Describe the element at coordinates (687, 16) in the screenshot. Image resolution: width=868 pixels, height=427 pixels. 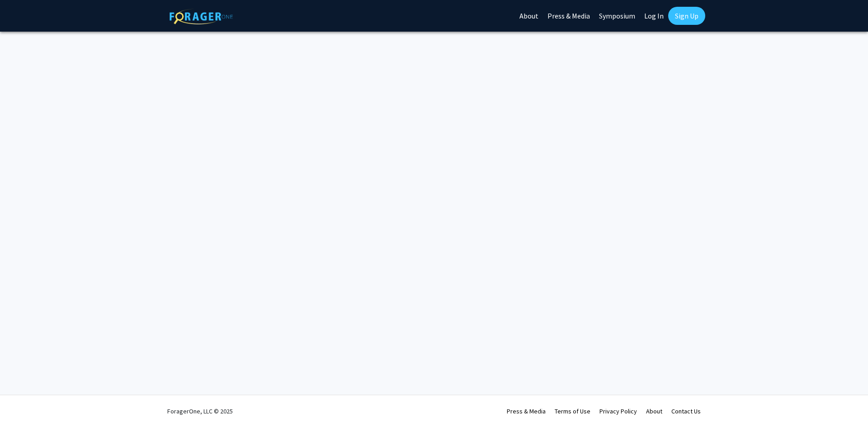
I see `a: Sign Up` at that location.